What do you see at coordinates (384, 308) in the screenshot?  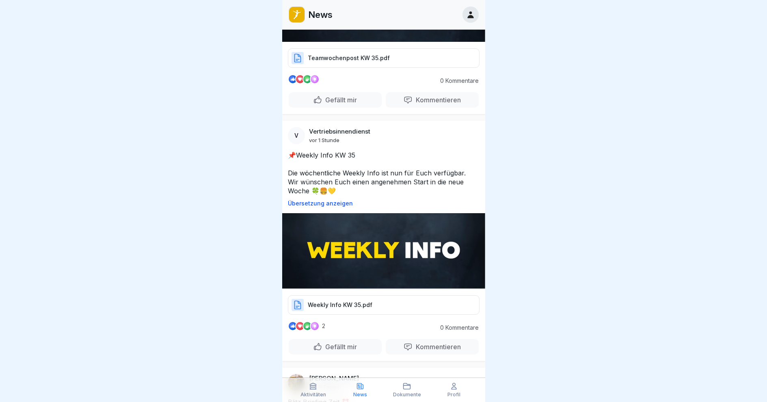 I see `a: Weekly Info KW 35.pdf` at bounding box center [384, 308].